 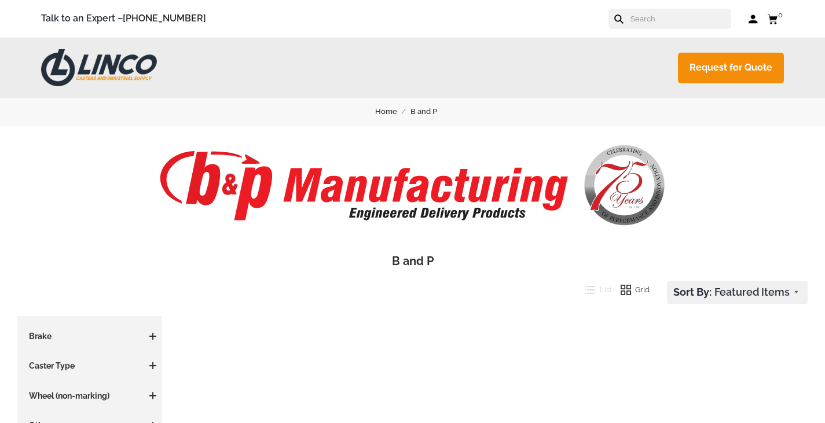 What do you see at coordinates (775, 19) in the screenshot?
I see `a: 0` at bounding box center [775, 19].